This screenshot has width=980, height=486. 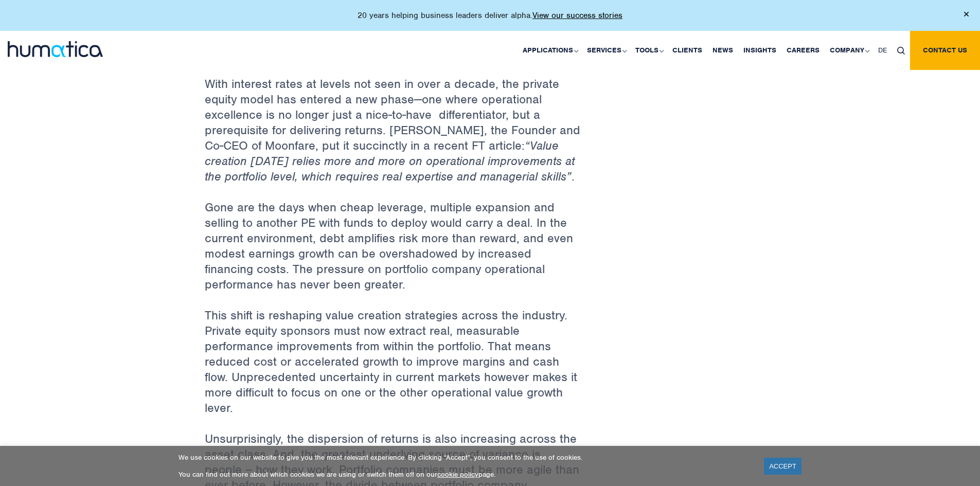 I want to click on p: You can find out more about which cookies we are using or switch them off on our page., so click(x=464, y=474).